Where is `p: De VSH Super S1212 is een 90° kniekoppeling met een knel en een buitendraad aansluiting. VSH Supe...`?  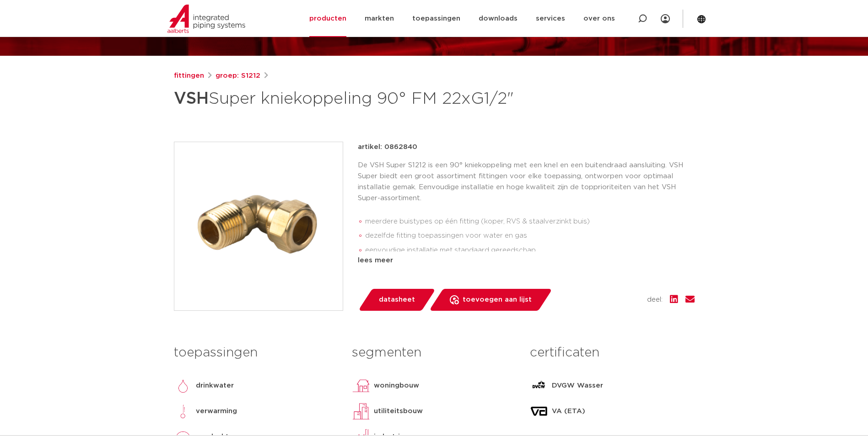 p: De VSH Super S1212 is een 90° kniekoppeling met een knel en een buitendraad aansluiting. VSH Supe... is located at coordinates (526, 182).